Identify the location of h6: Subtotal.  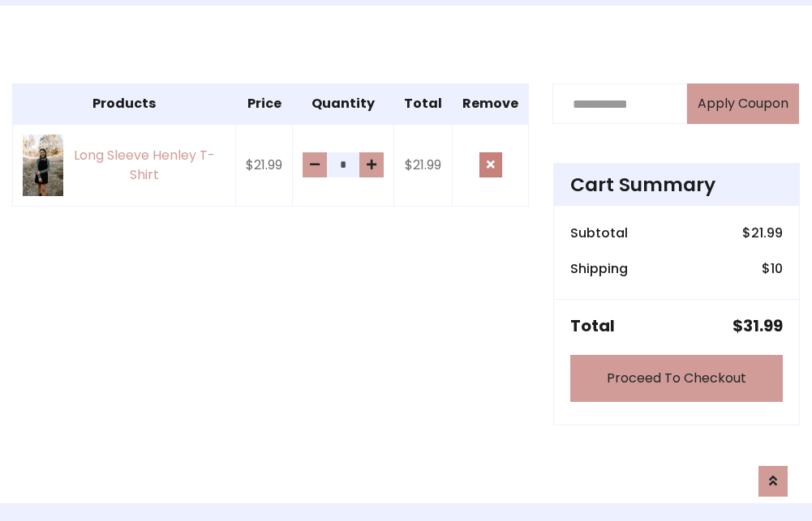
(598, 233).